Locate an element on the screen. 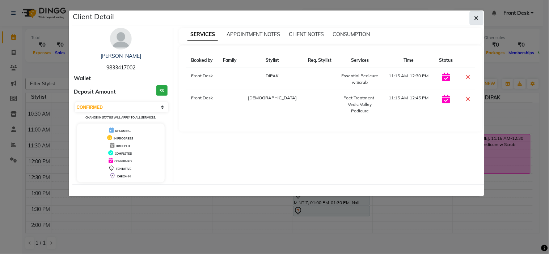  img: avatar is located at coordinates (121, 39).